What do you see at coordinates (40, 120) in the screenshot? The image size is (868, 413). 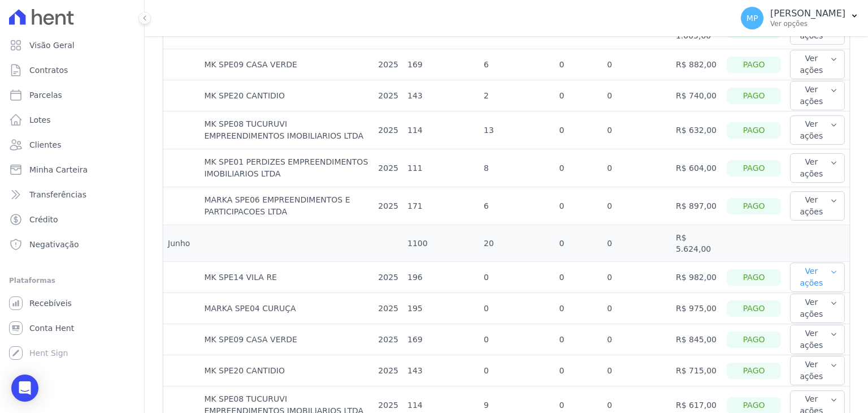 I see `span: Lotes` at bounding box center [40, 120].